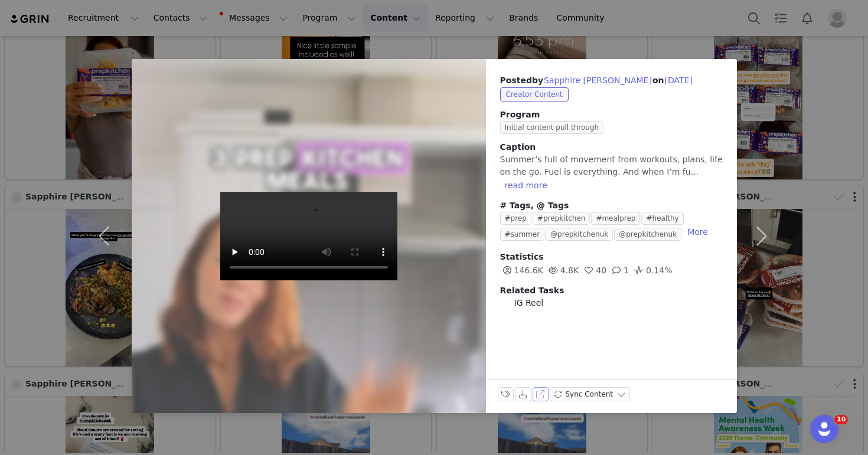  I want to click on button: read more, so click(526, 185).